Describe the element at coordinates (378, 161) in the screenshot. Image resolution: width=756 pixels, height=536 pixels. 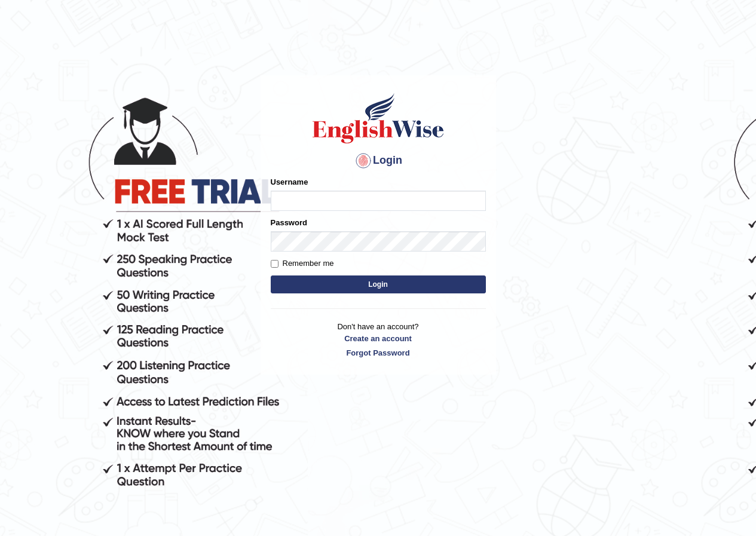
I see `h4: Login` at that location.